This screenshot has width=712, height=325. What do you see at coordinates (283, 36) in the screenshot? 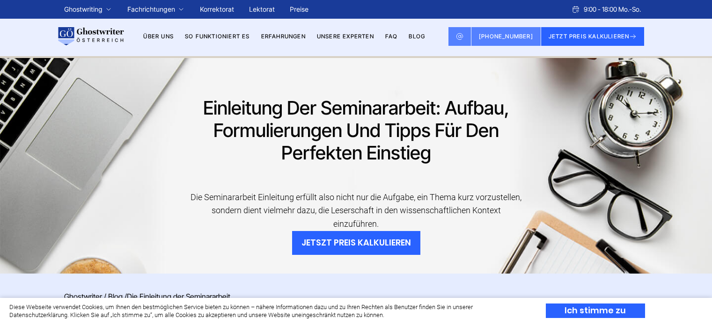
I see `a: Erfahrungen` at bounding box center [283, 36].